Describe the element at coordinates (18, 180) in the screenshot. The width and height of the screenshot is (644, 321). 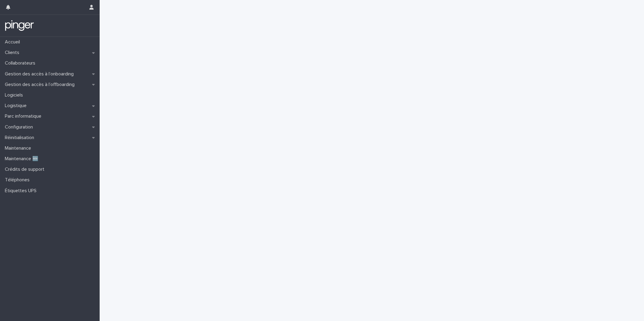
I see `p: Téléphones` at that location.